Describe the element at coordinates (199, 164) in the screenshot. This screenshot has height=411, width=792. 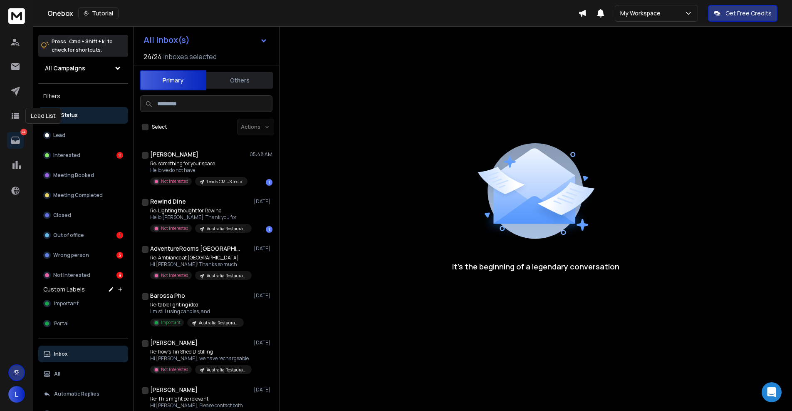
I see `p: Re: something for your space` at that location.